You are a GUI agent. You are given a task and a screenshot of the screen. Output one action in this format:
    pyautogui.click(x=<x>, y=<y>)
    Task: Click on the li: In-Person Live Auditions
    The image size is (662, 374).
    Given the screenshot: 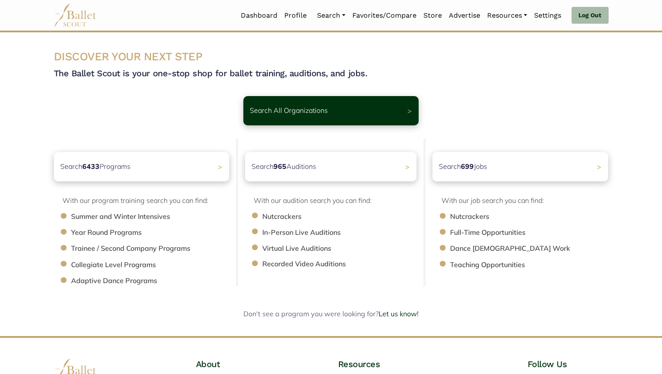 What is the action you would take?
    pyautogui.click(x=344, y=233)
    